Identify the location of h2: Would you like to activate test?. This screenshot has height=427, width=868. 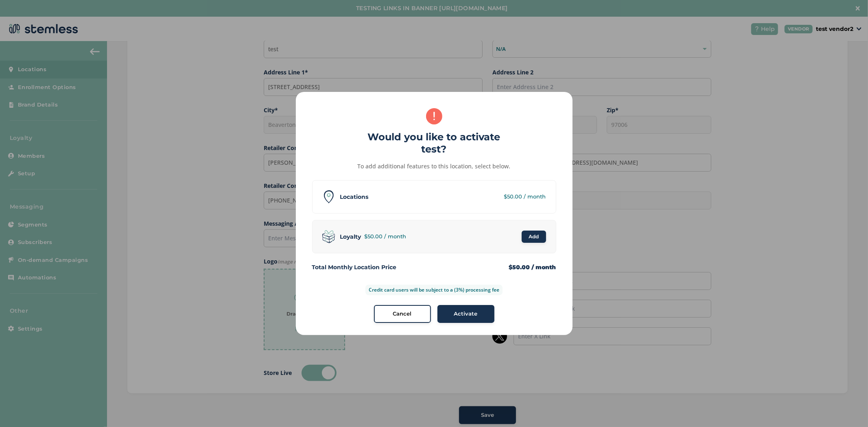
(434, 143).